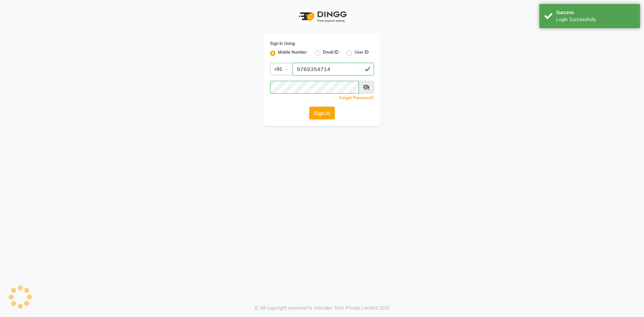 This screenshot has height=317, width=644. I want to click on label: User ID, so click(361, 53).